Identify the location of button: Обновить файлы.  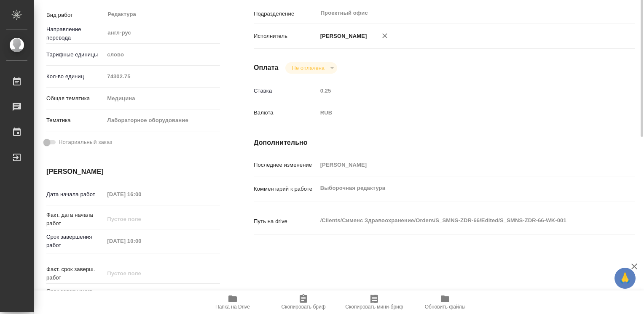
(445, 302).